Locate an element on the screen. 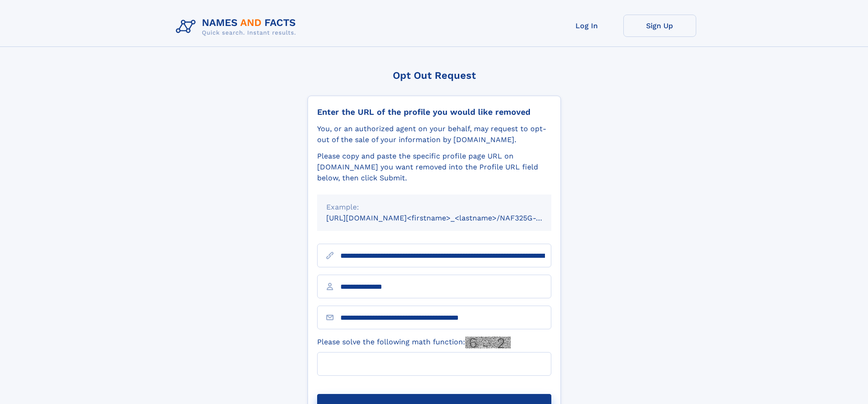 The image size is (868, 404). img: Logo Names and Facts is located at coordinates (238, 27).